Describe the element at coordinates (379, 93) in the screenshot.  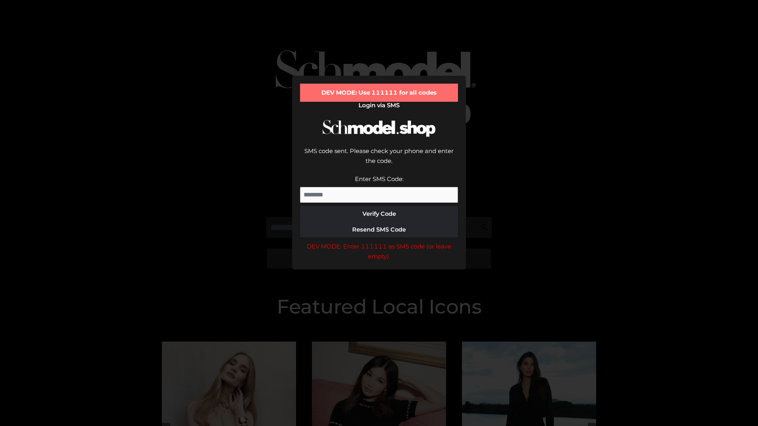
I see `div: DEV MODE: Use 111111 for all codes` at that location.